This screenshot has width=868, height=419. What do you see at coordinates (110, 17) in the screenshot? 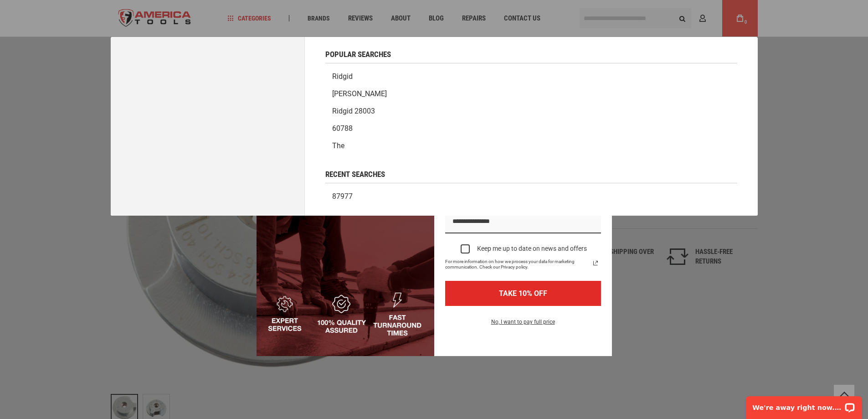
I see `button: Open LiveChat chat widget` at bounding box center [110, 17].